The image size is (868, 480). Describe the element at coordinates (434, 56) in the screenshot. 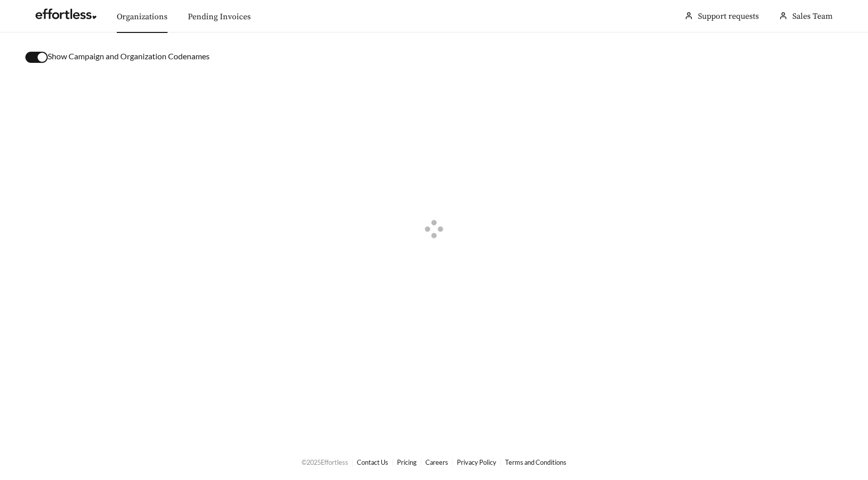

I see `div: Show Campaign and Organization Codenames` at that location.